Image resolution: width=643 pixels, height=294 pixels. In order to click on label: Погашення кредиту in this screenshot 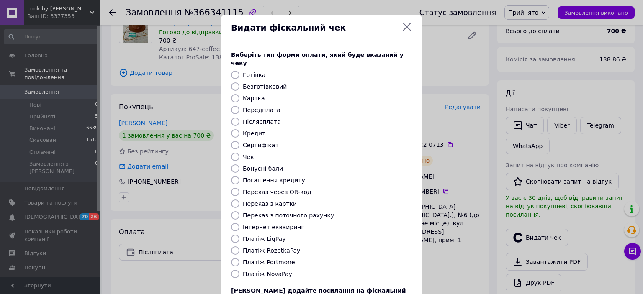, I will do `click(274, 180)`.